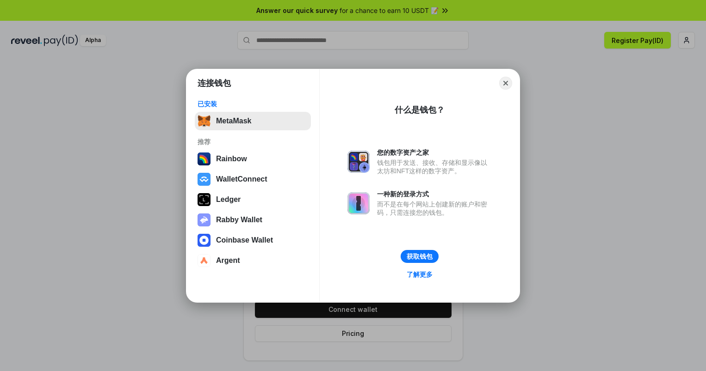 This screenshot has height=371, width=706. I want to click on a: 了解更多, so click(420, 275).